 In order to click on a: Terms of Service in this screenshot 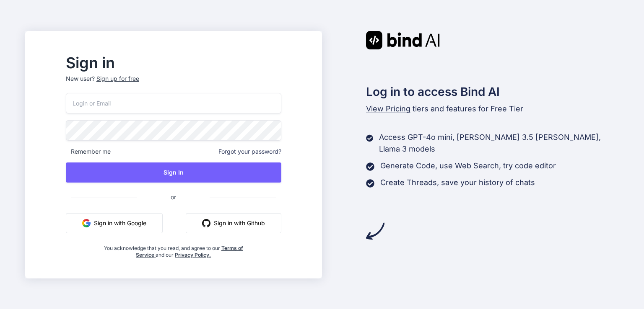, I will do `click(189, 251)`.